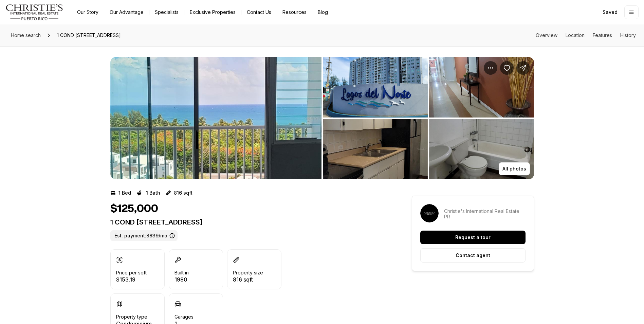 The height and width of the screenshot is (324, 644). Describe the element at coordinates (575, 35) in the screenshot. I see `a: Skip to: Location` at that location.